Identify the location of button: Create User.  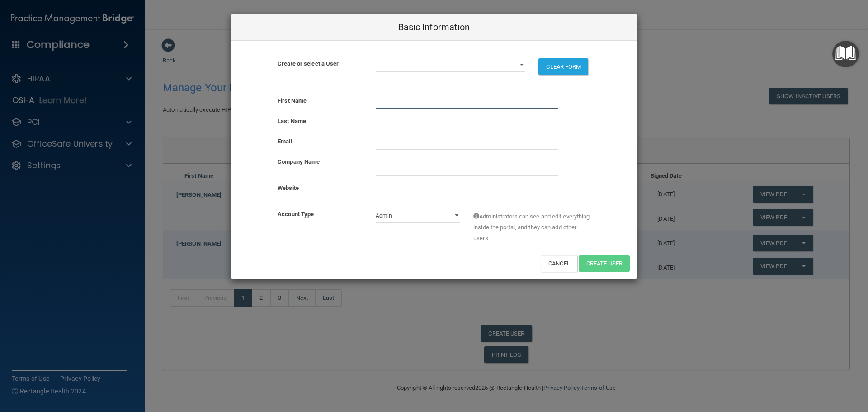
(604, 263).